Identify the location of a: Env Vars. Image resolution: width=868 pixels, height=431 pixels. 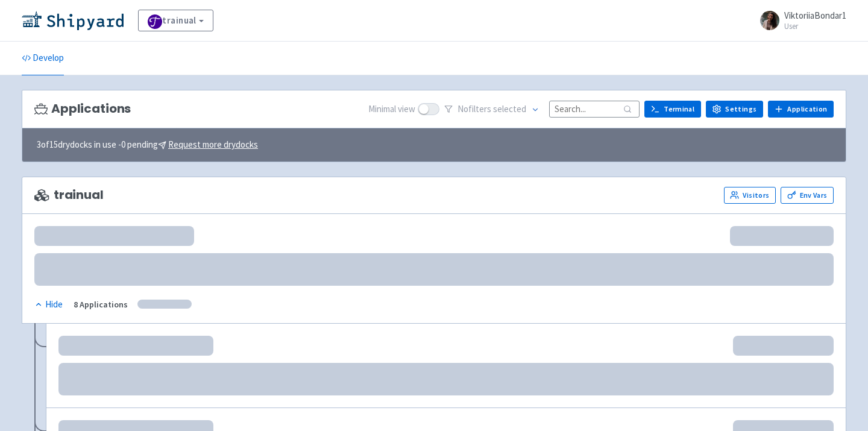
(807, 195).